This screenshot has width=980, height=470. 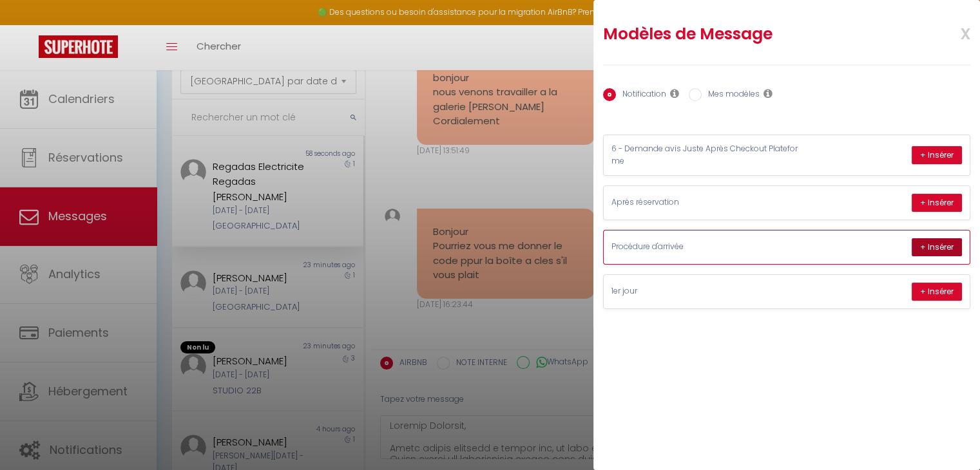 I want to click on label: Notification, so click(x=641, y=95).